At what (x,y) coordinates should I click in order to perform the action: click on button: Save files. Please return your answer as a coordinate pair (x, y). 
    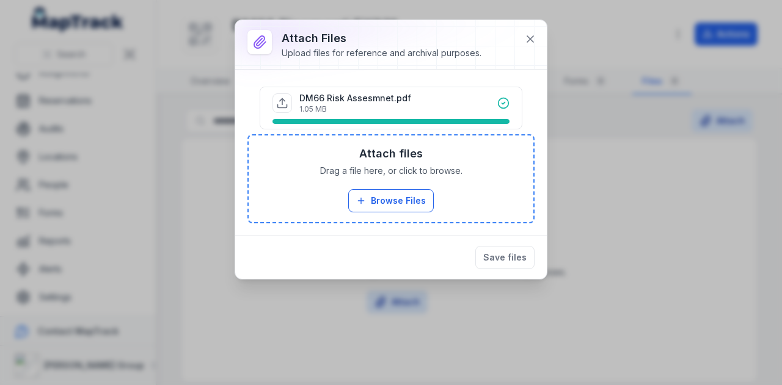
    Looking at the image, I should click on (504, 258).